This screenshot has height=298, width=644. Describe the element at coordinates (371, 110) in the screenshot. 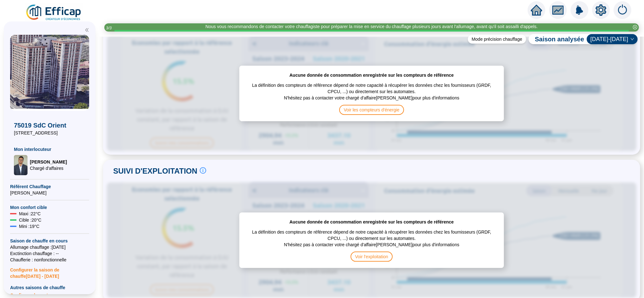

I see `span: Voir les compteurs d'énergie` at that location.